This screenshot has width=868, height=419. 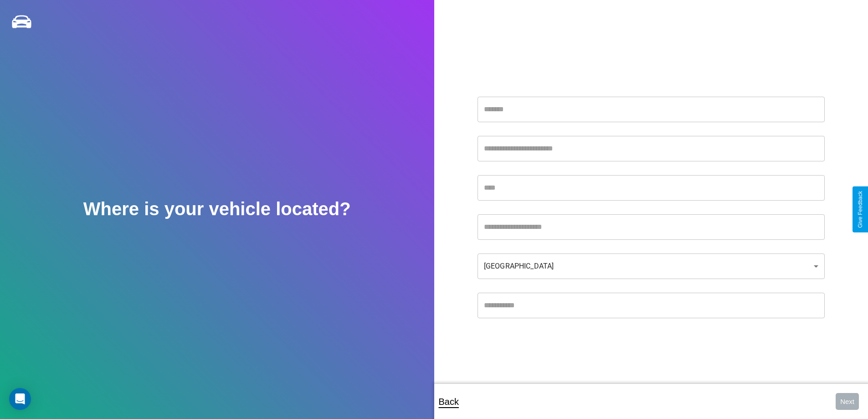 I want to click on div: Open Intercom Messenger, so click(x=20, y=399).